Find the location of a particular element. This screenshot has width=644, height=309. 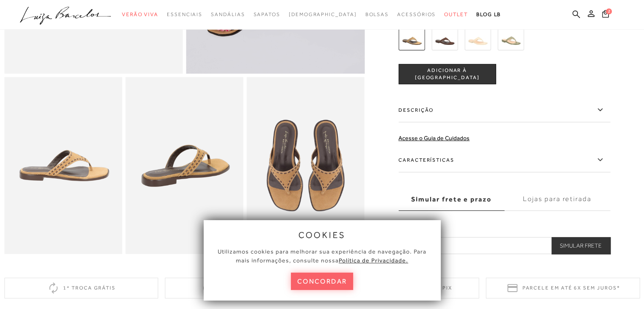

a: Política de Privacidade. is located at coordinates (373, 260).